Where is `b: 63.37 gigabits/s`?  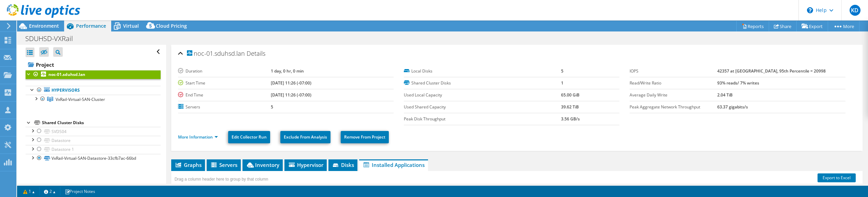 b: 63.37 gigabits/s is located at coordinates (733, 107).